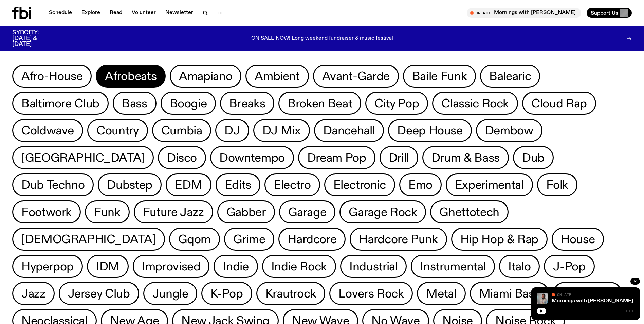 The image size is (644, 324). What do you see at coordinates (559, 103) in the screenshot?
I see `button: Cloud Rap` at bounding box center [559, 103].